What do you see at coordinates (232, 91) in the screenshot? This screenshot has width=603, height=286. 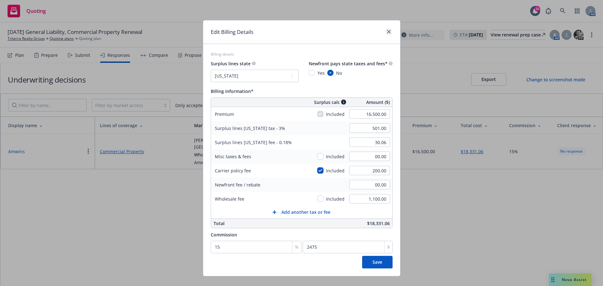 I see `span: Billing information*` at bounding box center [232, 91].